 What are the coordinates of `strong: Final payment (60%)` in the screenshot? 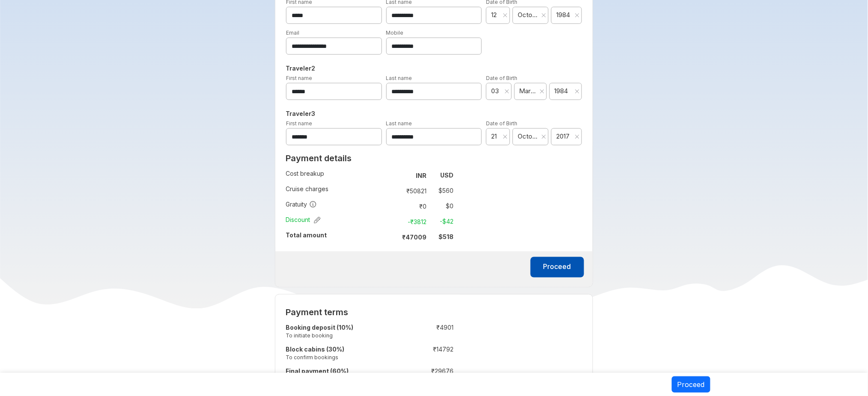 It's located at (317, 371).